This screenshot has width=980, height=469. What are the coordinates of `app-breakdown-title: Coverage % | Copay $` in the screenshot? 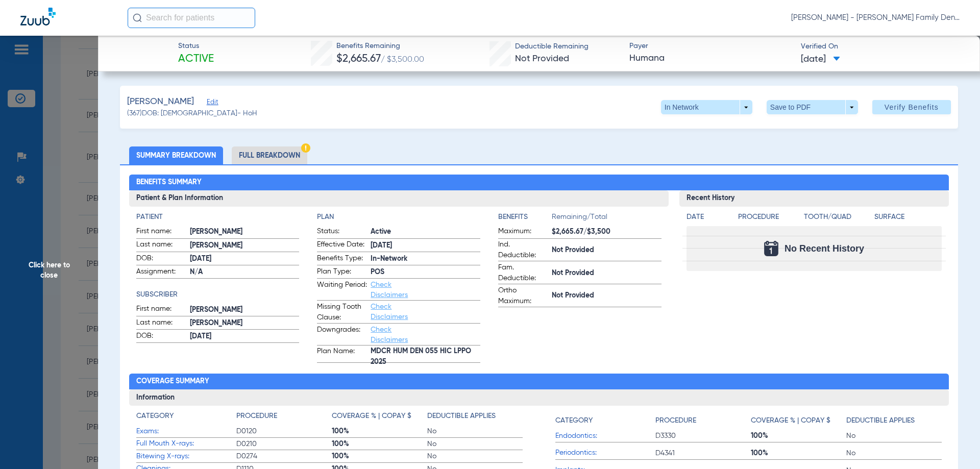 It's located at (380, 418).